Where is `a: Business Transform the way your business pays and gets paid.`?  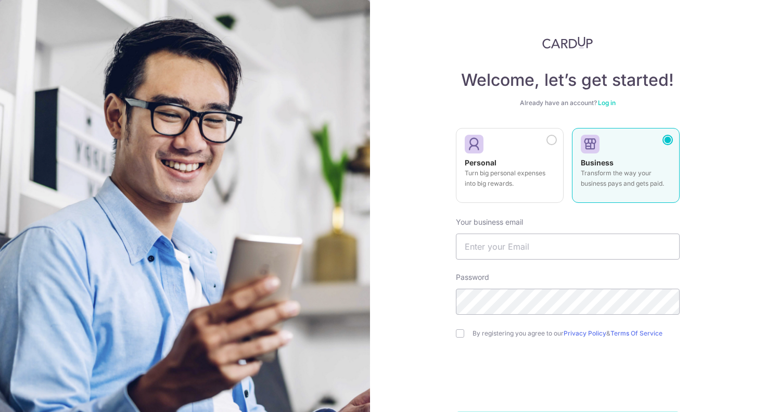 a: Business Transform the way your business pays and gets paid. is located at coordinates (626, 169).